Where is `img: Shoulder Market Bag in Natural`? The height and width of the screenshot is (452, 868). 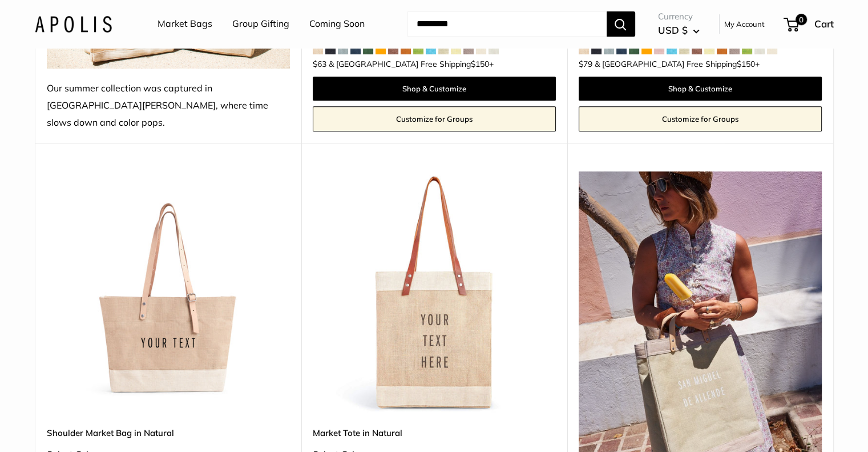 img: Shoulder Market Bag in Natural is located at coordinates (169, 293).